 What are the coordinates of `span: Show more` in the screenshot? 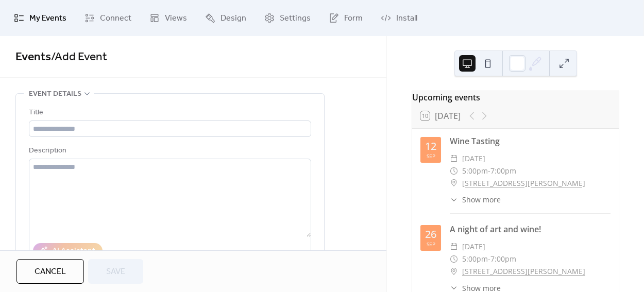 It's located at (481, 200).